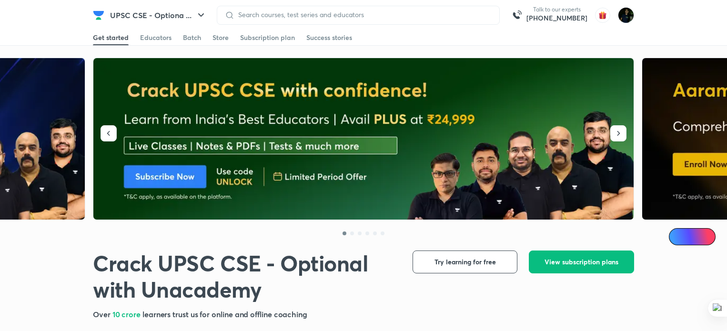  Describe the element at coordinates (329, 38) in the screenshot. I see `div: Success stories` at that location.